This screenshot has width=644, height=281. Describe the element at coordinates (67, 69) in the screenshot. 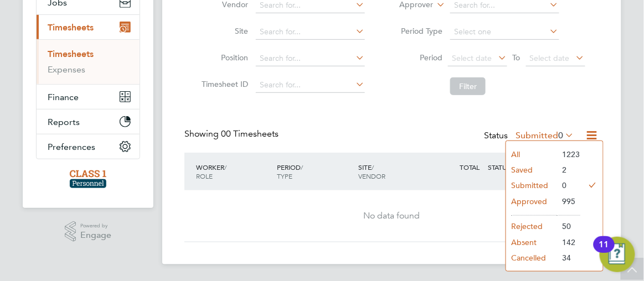

I see `a: Expenses` at that location.